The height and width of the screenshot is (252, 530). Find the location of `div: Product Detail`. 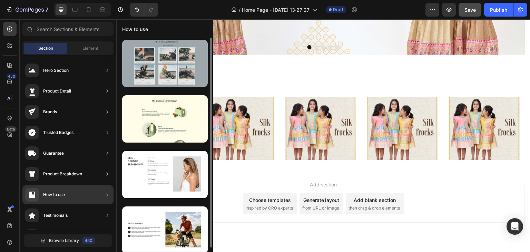

div: Product Detail is located at coordinates (57, 91).